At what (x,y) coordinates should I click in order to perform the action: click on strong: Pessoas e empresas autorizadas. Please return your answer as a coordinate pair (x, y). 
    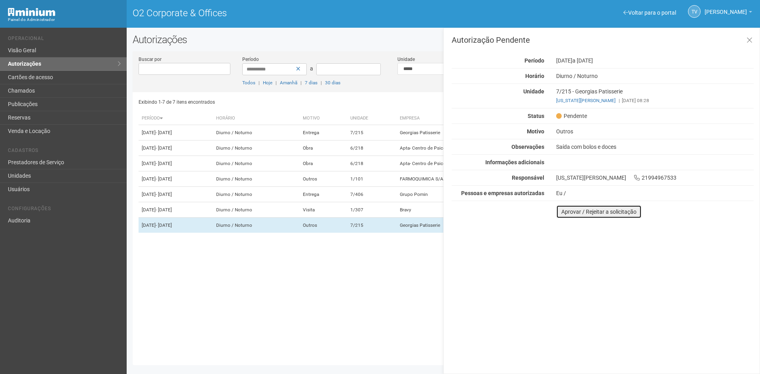
    Looking at the image, I should click on (503, 193).